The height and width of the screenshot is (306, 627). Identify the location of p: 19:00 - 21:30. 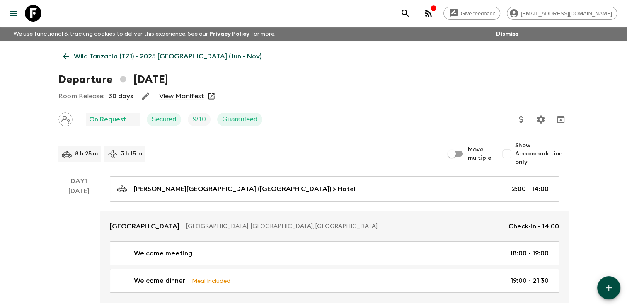
(530, 281).